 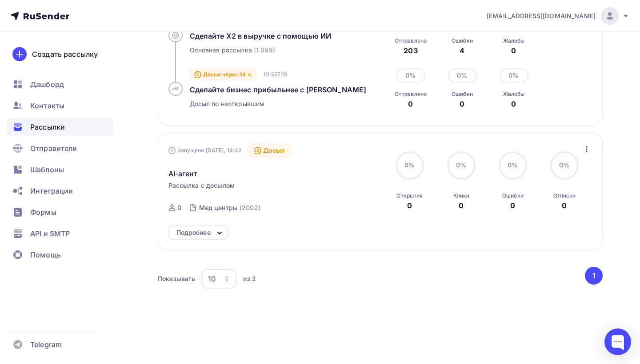 I want to click on button: Go to page 1, so click(x=594, y=276).